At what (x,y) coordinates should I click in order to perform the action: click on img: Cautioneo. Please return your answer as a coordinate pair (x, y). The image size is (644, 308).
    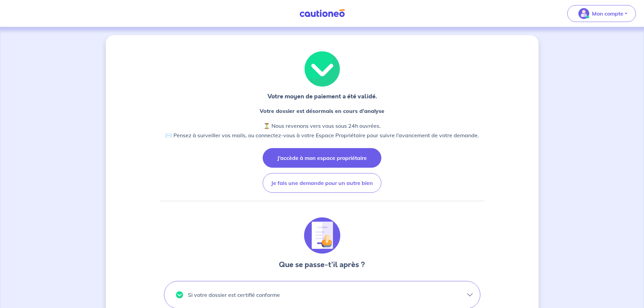
    Looking at the image, I should click on (322, 14).